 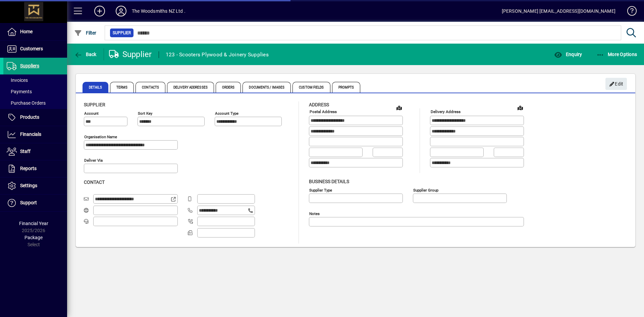 I want to click on button: More Options, so click(x=617, y=54).